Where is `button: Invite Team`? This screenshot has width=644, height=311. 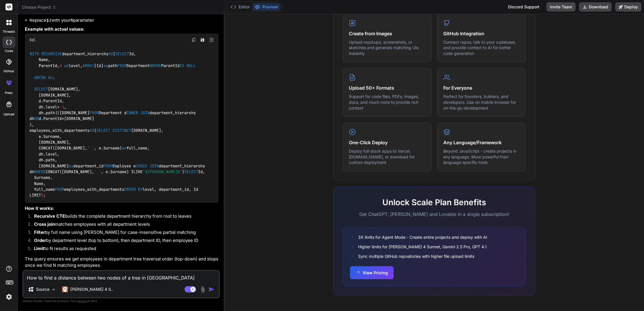 button: Invite Team is located at coordinates (561, 7).